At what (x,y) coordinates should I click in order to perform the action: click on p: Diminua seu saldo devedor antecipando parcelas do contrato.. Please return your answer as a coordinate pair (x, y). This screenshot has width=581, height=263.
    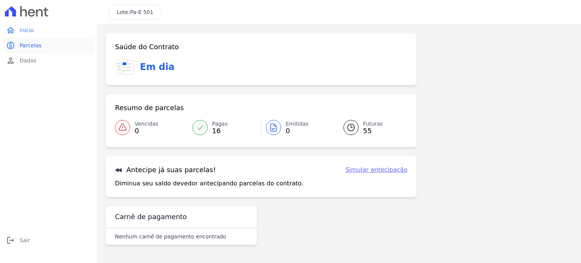
    Looking at the image, I should click on (209, 183).